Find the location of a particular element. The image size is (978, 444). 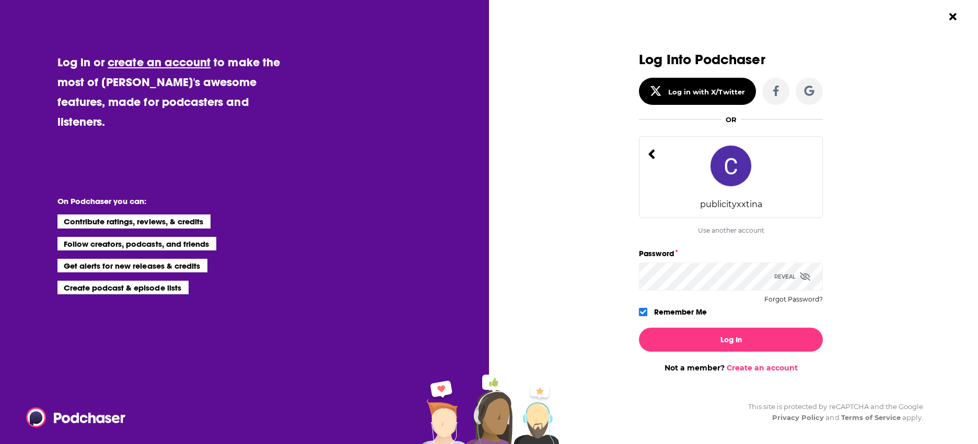

img: logo_orange.svg is located at coordinates (21, 21).